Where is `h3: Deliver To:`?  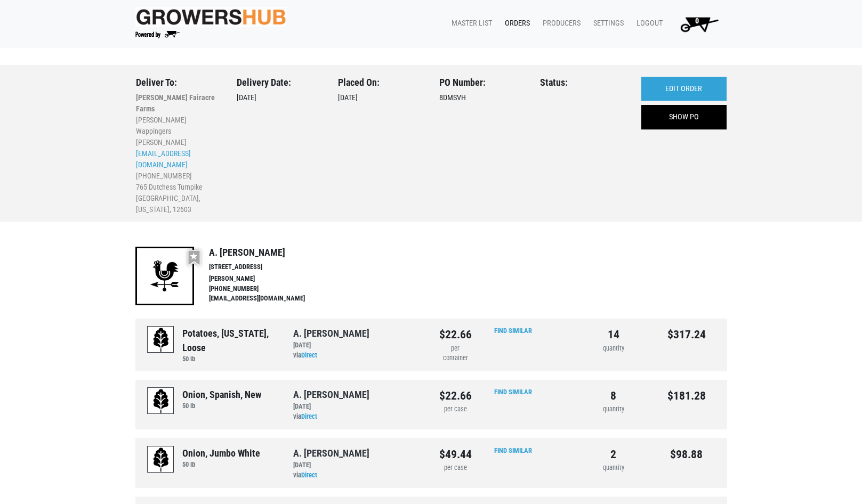 h3: Deliver To: is located at coordinates (179, 83).